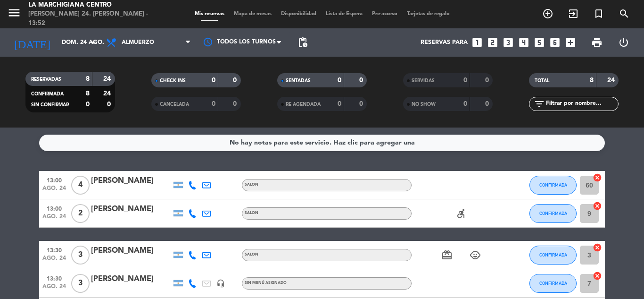 Image resolution: width=644 pixels, height=299 pixels. I want to click on span: Mis reservas, so click(209, 14).